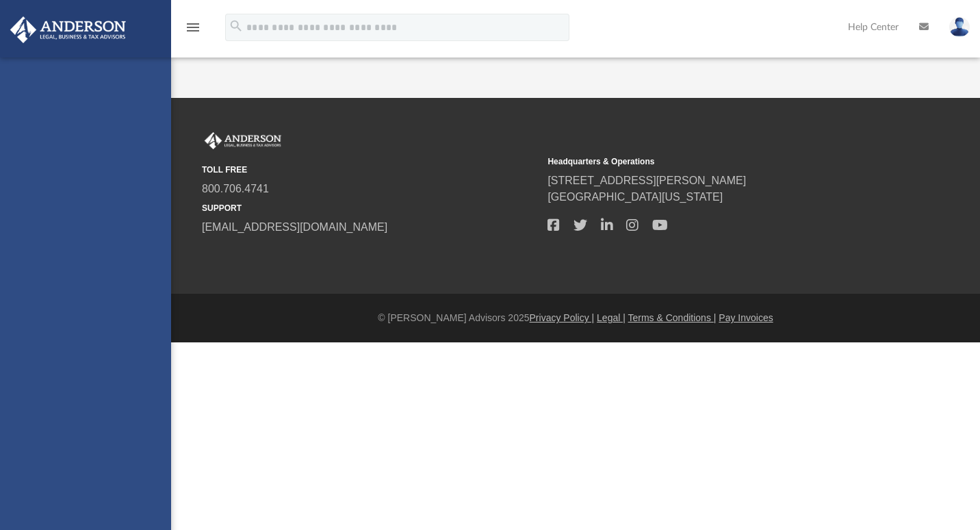 This screenshot has width=980, height=530. Describe the element at coordinates (370, 170) in the screenshot. I see `small: TOLL FREE` at that location.